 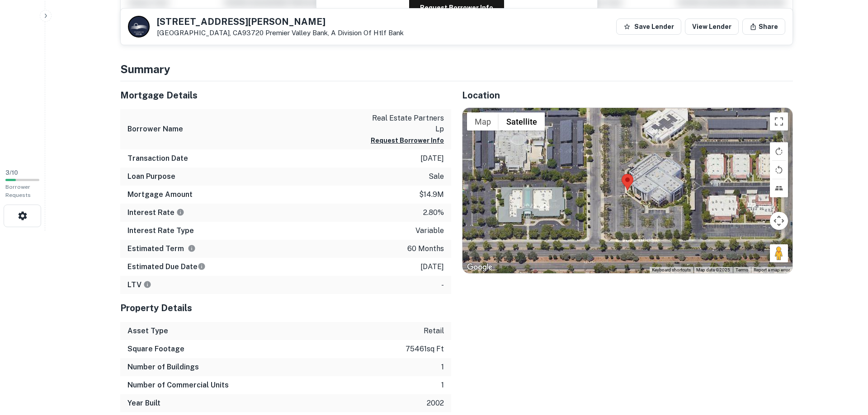 I want to click on h6: Transaction Date, so click(x=158, y=159).